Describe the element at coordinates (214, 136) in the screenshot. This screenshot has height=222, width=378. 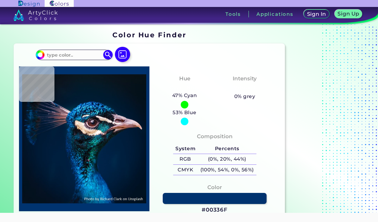
I see `h4: Composition` at that location.